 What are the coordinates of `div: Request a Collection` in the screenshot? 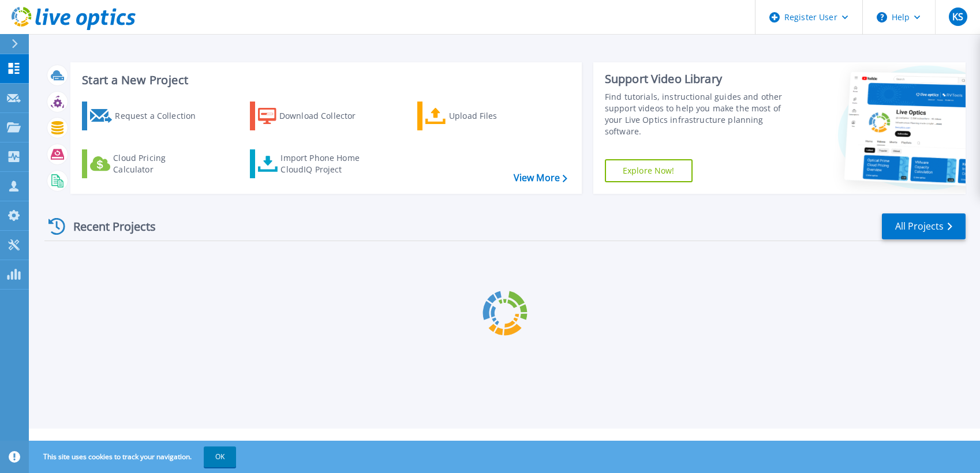 It's located at (161, 116).